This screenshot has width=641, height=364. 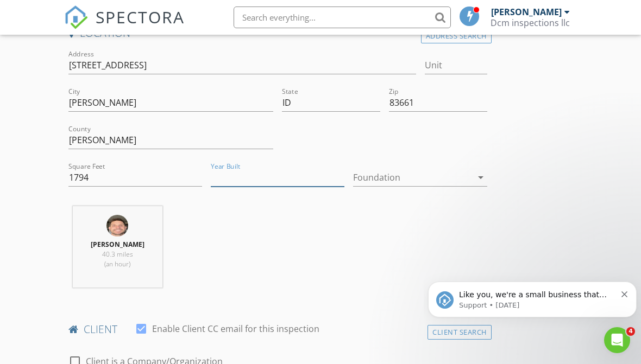 What do you see at coordinates (480, 178) in the screenshot?
I see `i: arrow_drop_down` at bounding box center [480, 178].